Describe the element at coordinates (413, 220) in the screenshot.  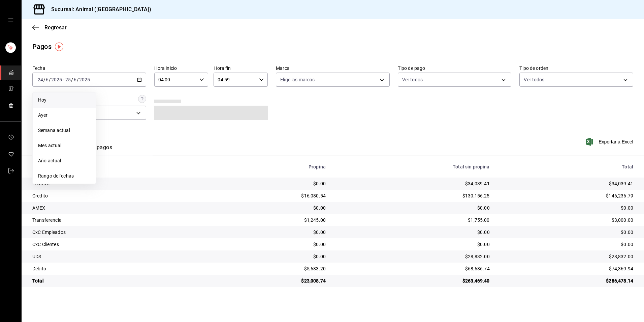
I see `div: $1,755.00` at that location.